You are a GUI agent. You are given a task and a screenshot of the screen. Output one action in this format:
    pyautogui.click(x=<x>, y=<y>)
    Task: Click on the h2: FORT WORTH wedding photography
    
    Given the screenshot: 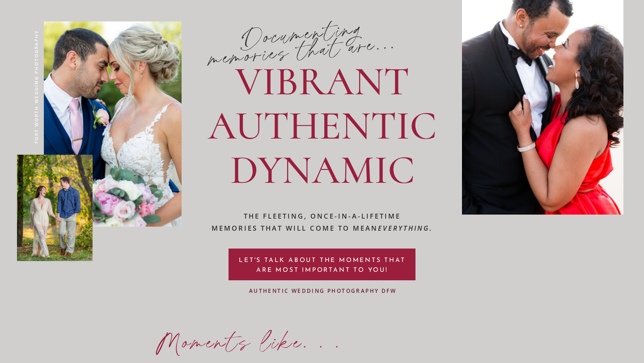 What is the action you would take?
    pyautogui.click(x=36, y=87)
    